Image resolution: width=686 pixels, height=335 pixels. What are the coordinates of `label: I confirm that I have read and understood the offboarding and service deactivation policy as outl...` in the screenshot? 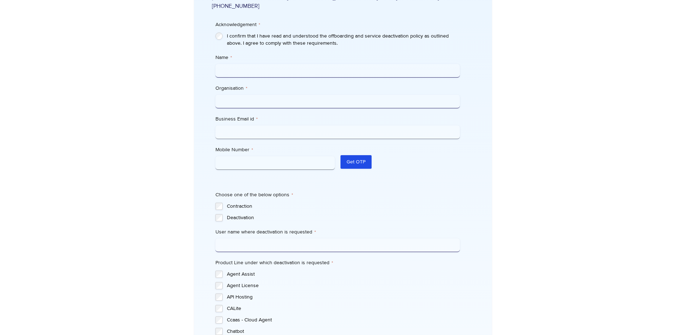 It's located at (343, 40).